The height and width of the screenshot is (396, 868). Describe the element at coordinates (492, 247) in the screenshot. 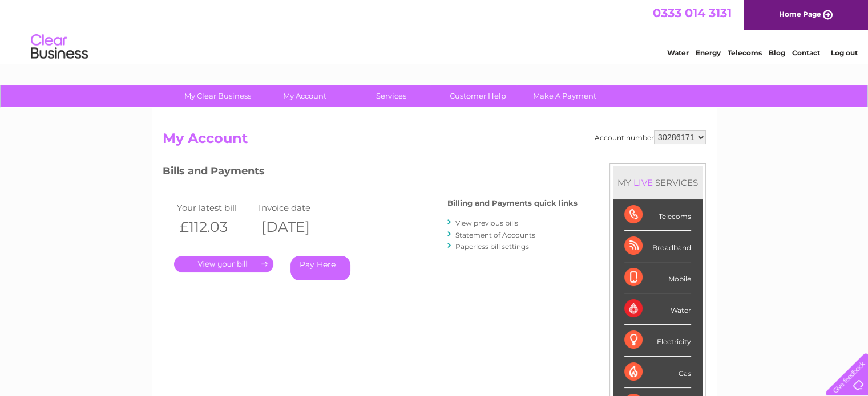

I see `a: Paperless bill settings` at that location.